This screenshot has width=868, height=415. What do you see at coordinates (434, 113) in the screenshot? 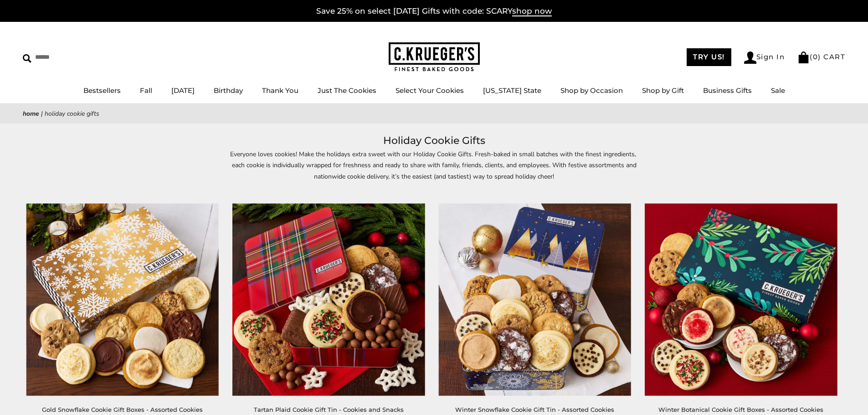
I see `nav: breadcrumbs` at bounding box center [434, 113].